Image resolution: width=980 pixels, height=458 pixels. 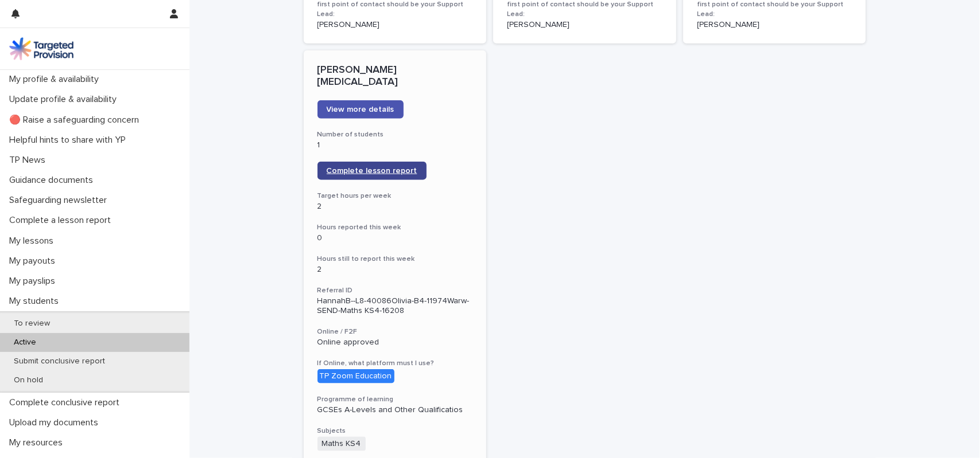 I want to click on p: HannahB--L8-40086Olivia-B4-11974Warw-SEND-Maths KS4-16208, so click(x=395, y=306).